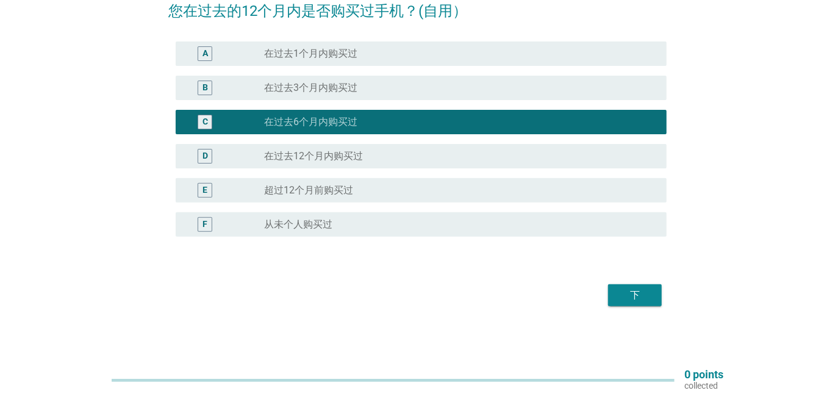 The height and width of the screenshot is (396, 835). What do you see at coordinates (311, 54) in the screenshot?
I see `label: 在过去1个月内购买过` at bounding box center [311, 54].